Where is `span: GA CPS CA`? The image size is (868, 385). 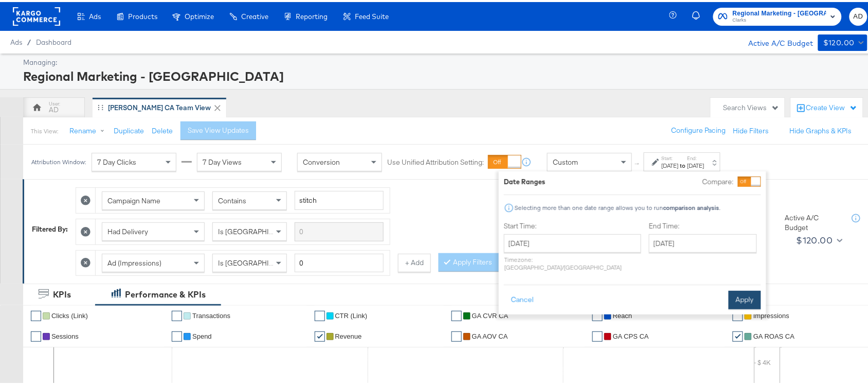 span: GA CPS CA is located at coordinates (632, 334).